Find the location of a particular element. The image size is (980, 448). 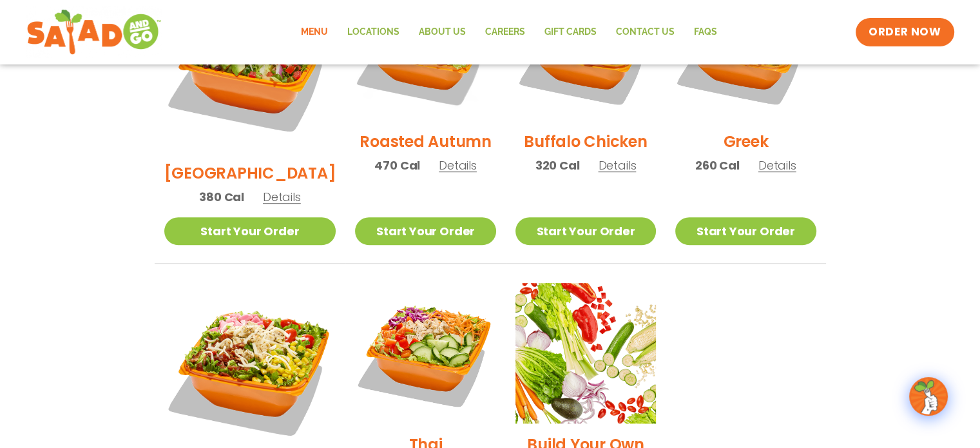

img: new-SAG-logo-768×292 is located at coordinates (94, 32).